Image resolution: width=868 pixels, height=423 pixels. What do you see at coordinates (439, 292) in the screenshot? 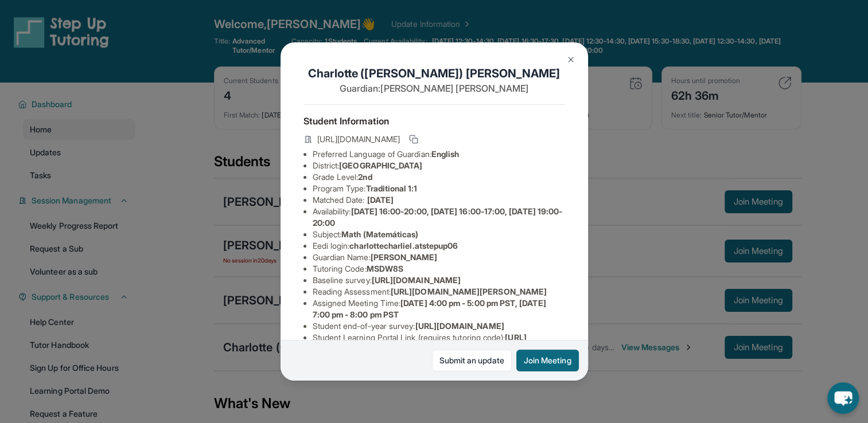
I see `li: Reading Assessment :` at bounding box center [439, 292].